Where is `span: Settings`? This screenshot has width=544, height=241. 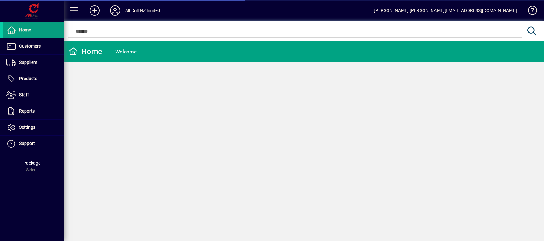 span: Settings is located at coordinates (27, 127).